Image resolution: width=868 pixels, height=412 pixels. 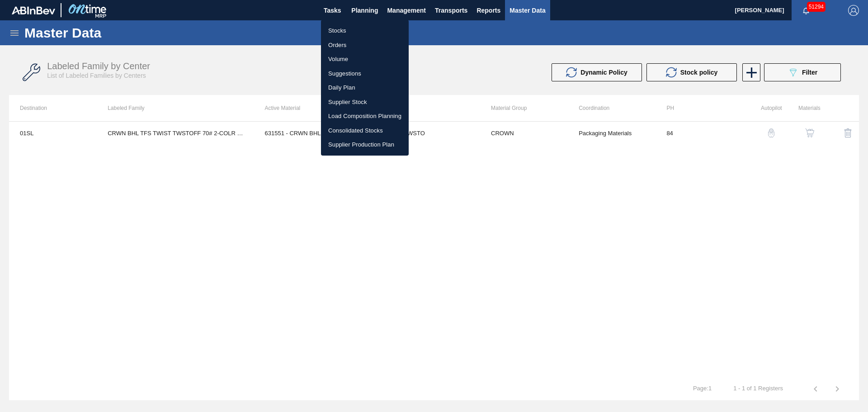 I want to click on a: Orders, so click(x=364, y=45).